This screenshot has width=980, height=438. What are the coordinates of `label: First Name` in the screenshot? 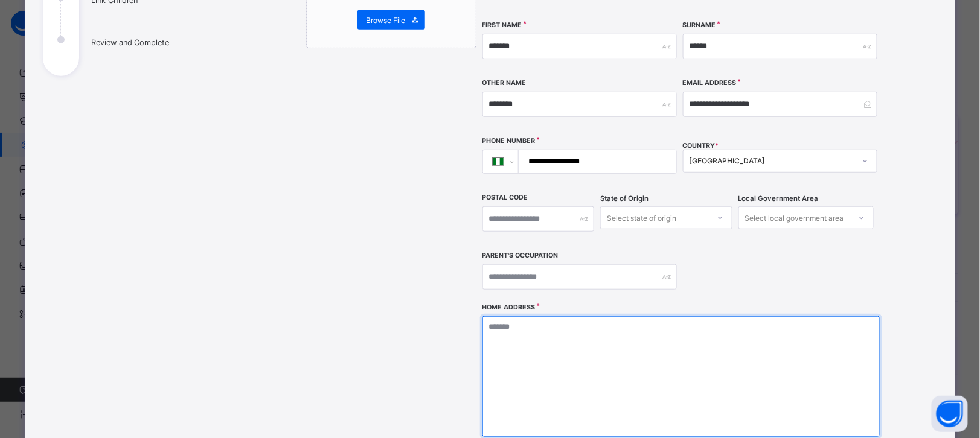 It's located at (503, 25).